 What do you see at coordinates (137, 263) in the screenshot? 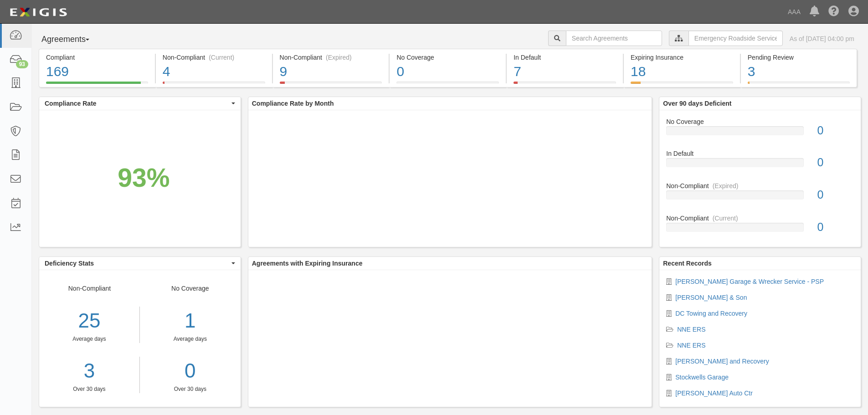
I see `span: Deficiency Stats` at bounding box center [137, 263].